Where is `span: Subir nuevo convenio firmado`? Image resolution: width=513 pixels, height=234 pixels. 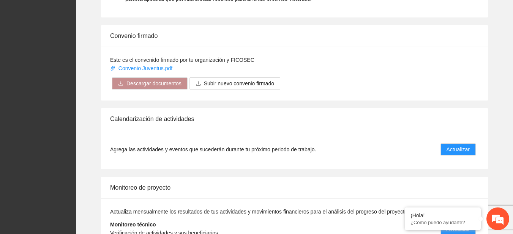
span: Subir nuevo convenio firmado is located at coordinates (239, 84).